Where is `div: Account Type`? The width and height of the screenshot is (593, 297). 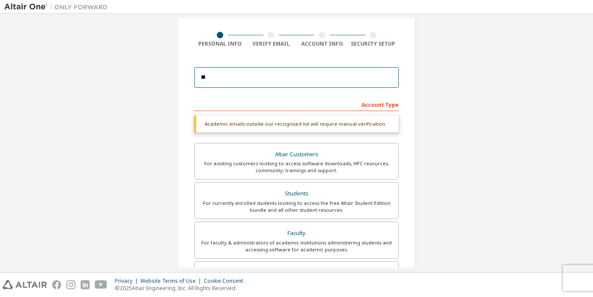 div: Account Type is located at coordinates (297, 104).